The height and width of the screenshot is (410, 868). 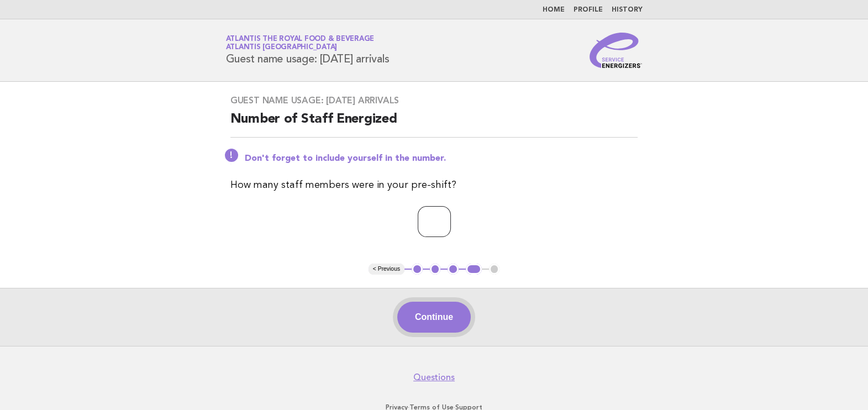 I want to click on p: How many staff members were in your pre-shift?, so click(x=434, y=185).